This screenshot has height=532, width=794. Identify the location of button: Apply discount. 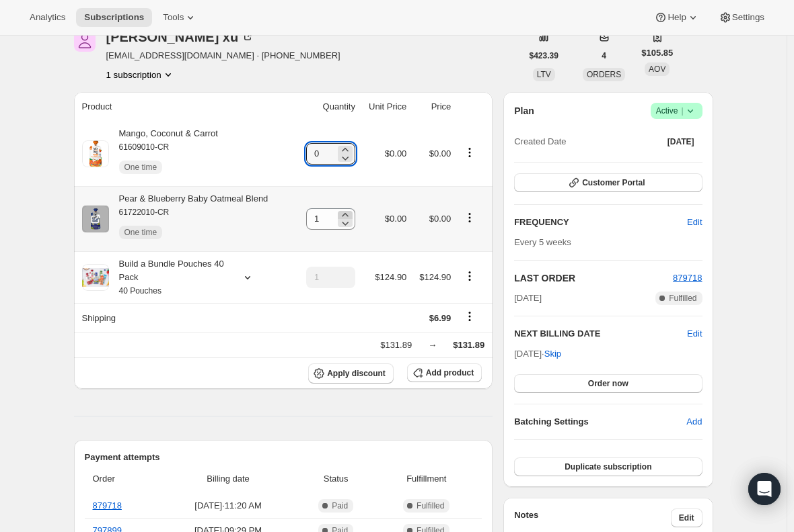
(350, 374).